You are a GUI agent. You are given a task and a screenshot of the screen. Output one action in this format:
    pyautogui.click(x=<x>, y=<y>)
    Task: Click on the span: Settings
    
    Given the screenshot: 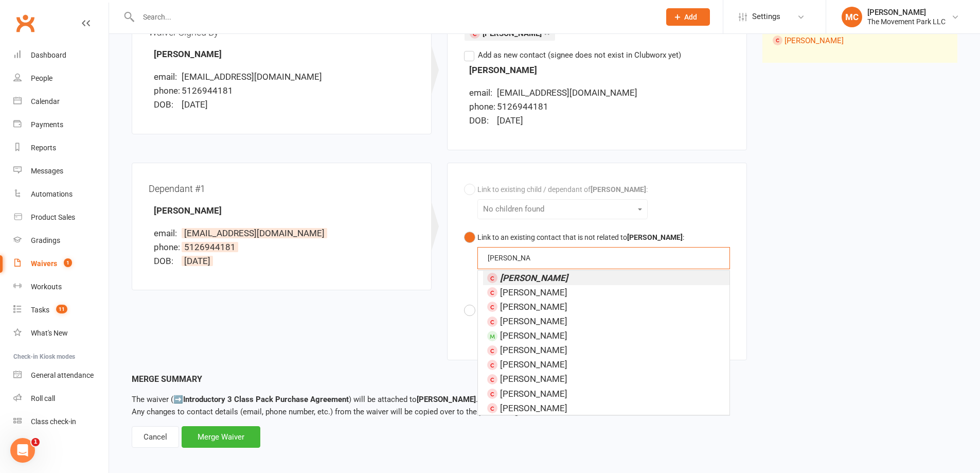 What is the action you would take?
    pyautogui.click(x=766, y=17)
    